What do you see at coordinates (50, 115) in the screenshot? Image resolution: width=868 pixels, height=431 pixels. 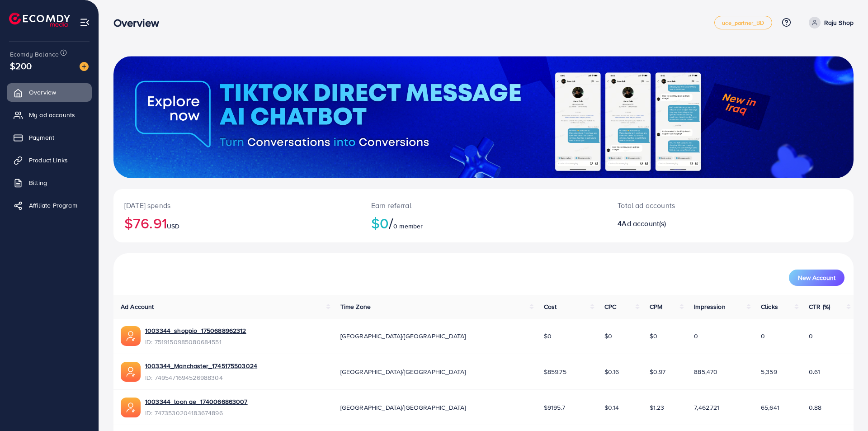 I see `a: My ad accounts` at bounding box center [50, 115].